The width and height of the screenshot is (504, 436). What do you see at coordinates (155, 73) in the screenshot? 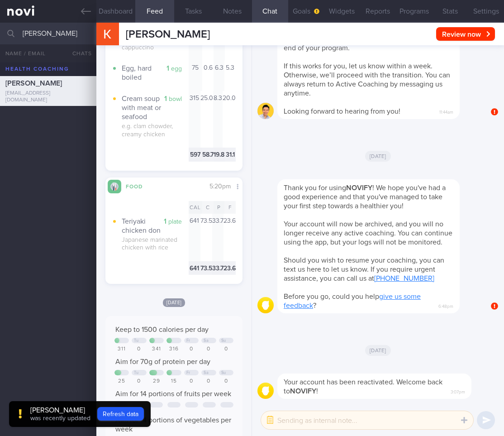
I see `div: Egg, hard boiled` at bounding box center [155, 73].